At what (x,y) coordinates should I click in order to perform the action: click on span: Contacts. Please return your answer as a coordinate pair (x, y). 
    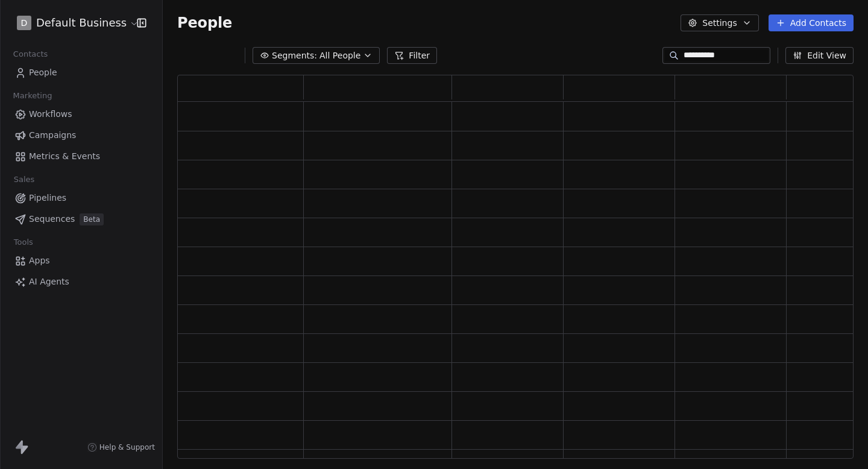
    Looking at the image, I should click on (30, 54).